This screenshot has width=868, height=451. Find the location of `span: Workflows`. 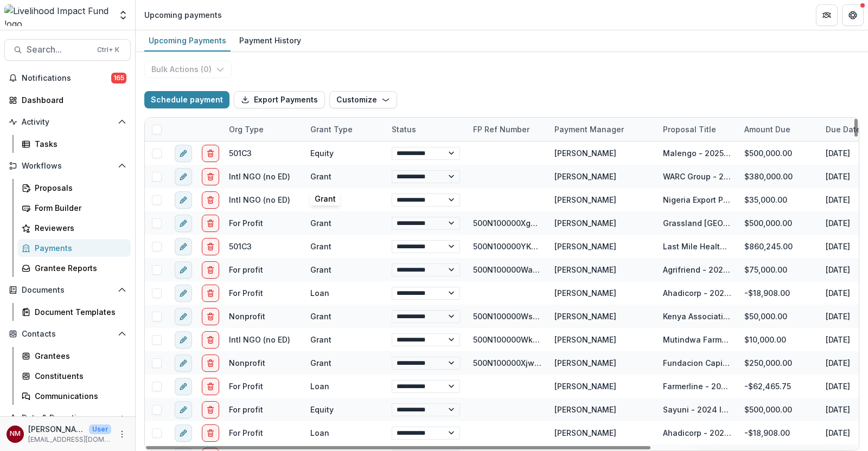

span: Workflows is located at coordinates (67, 166).